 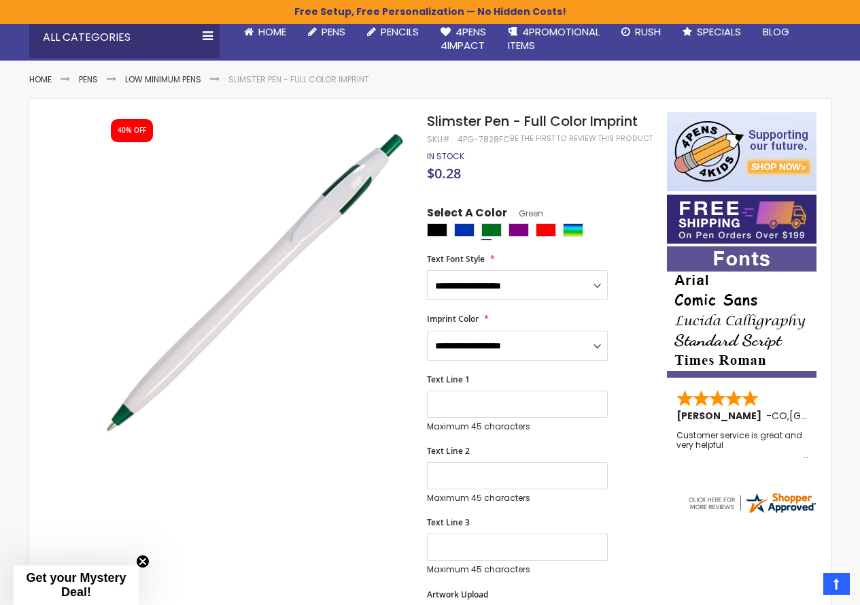 What do you see at coordinates (132, 131) in the screenshot?
I see `div: 40% OFF` at bounding box center [132, 131].